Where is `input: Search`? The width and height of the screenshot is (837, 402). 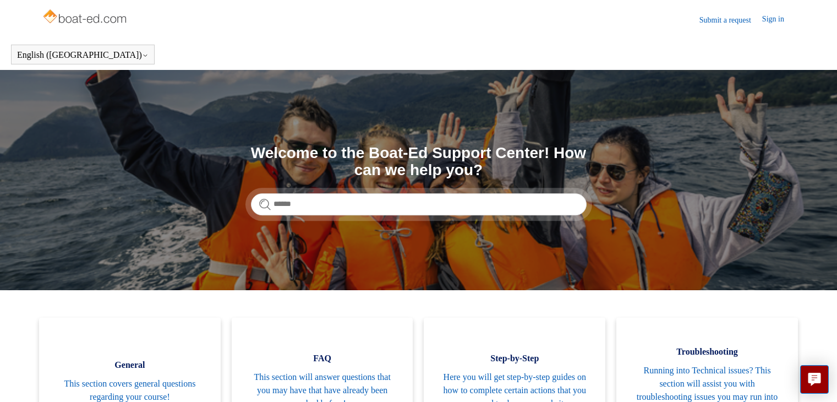 input: Search is located at coordinates (419, 204).